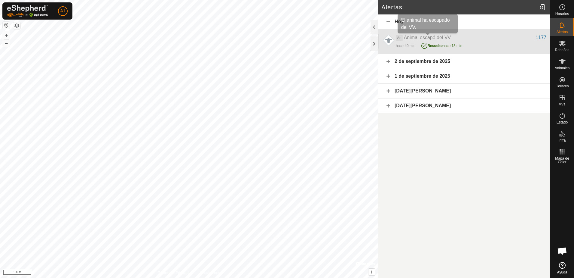 The height and width of the screenshot is (278, 574). Describe the element at coordinates (563, 272) in the screenshot. I see `span: Ayuda` at that location.